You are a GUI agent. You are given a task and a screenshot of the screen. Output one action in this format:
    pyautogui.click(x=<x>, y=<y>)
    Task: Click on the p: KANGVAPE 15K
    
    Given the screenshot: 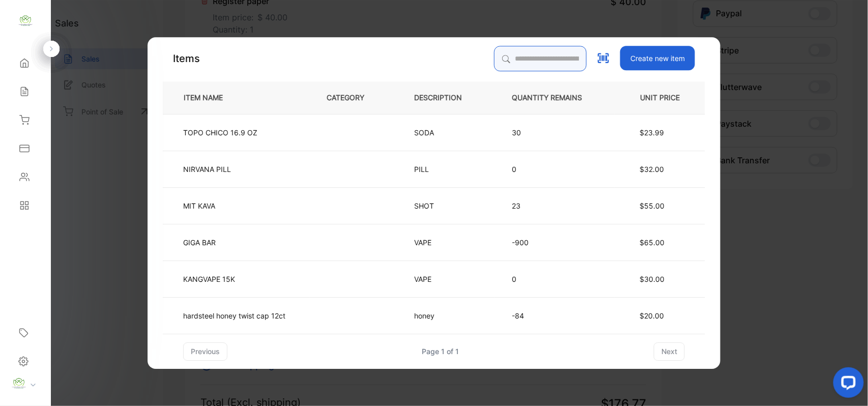 What is the action you would take?
    pyautogui.click(x=209, y=279)
    